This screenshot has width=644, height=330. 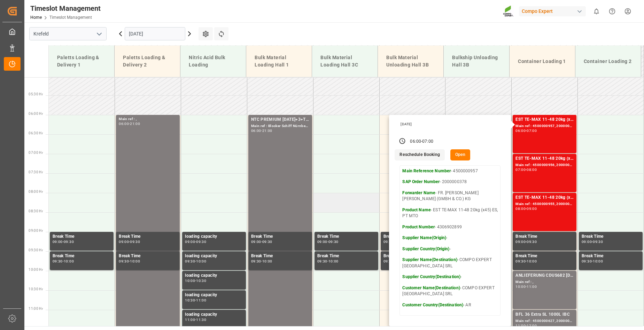 What do you see at coordinates (542, 62) in the screenshot?
I see `div: Container Loading 1` at bounding box center [542, 62].